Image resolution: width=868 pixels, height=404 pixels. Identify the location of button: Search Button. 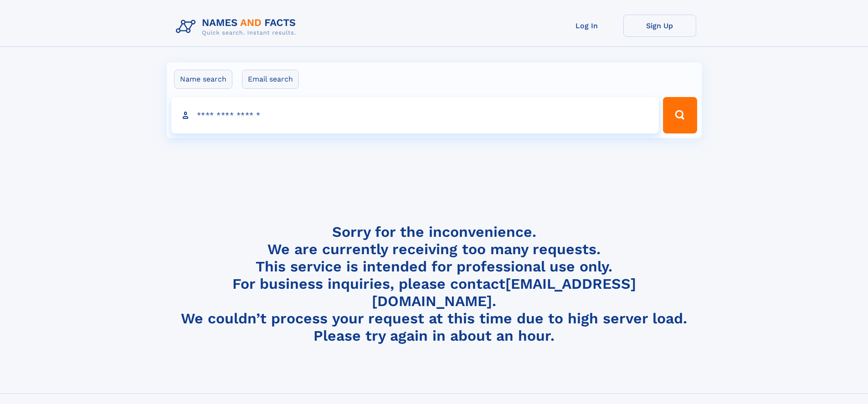
(680, 115).